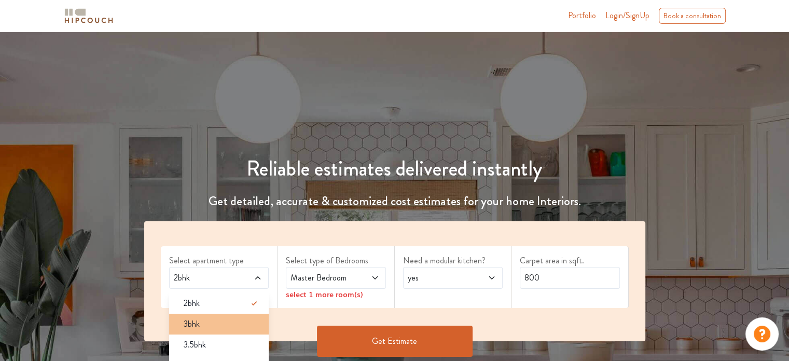 This screenshot has height=361, width=789. I want to click on span: logo-horizontal.svg, so click(89, 16).